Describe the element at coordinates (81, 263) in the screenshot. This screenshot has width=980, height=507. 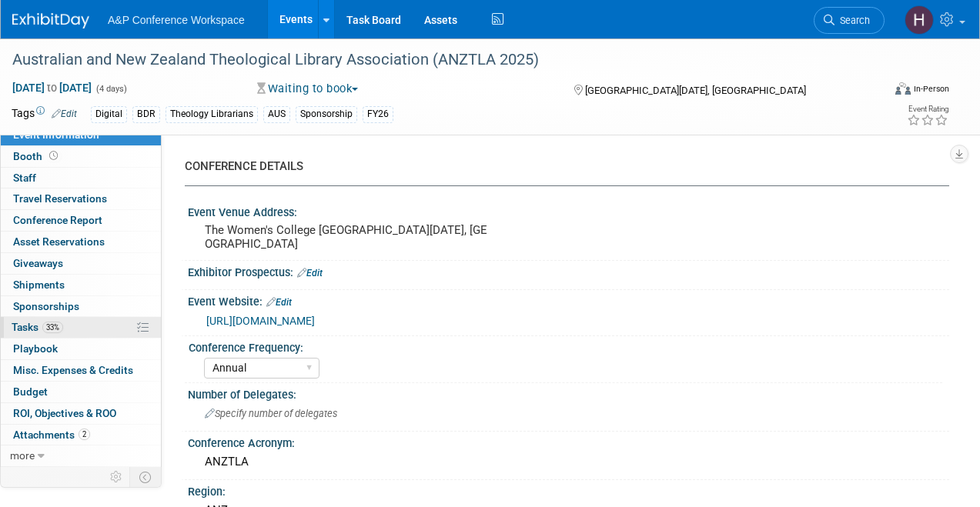
I see `a: Giveaways` at that location.